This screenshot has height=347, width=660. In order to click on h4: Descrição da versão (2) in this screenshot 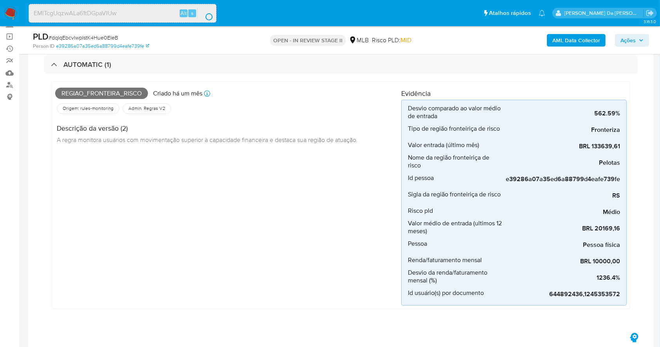, I will do `click(207, 128)`.